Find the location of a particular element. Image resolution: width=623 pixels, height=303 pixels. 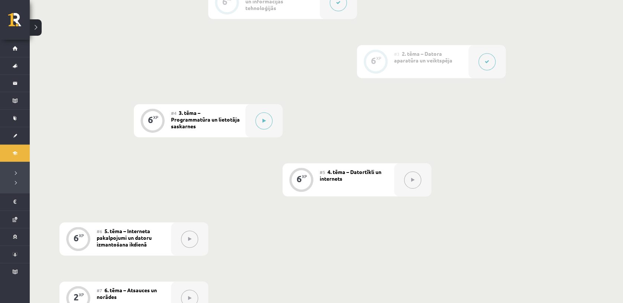

span: 2. tēma – Datora aparatūra un veiktspēja is located at coordinates (423, 57).